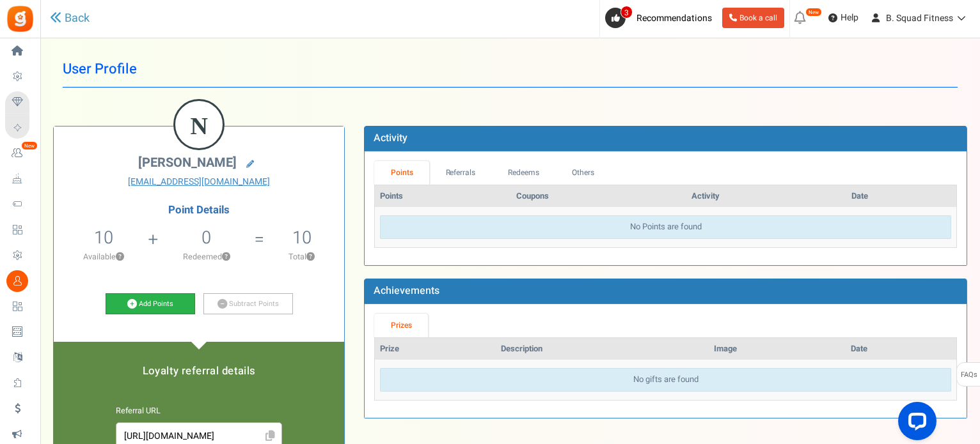 This screenshot has height=444, width=980. I want to click on a: Prizes, so click(401, 325).